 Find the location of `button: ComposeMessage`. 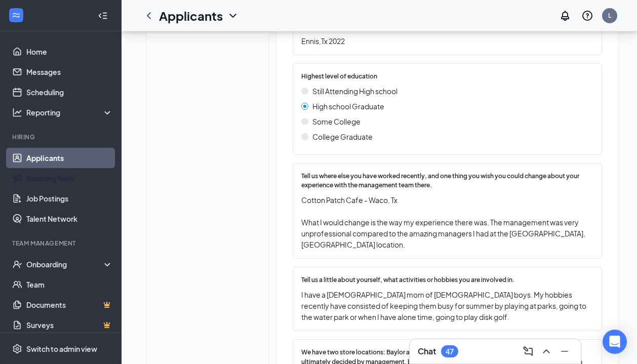

button: ComposeMessage is located at coordinates (529, 351).